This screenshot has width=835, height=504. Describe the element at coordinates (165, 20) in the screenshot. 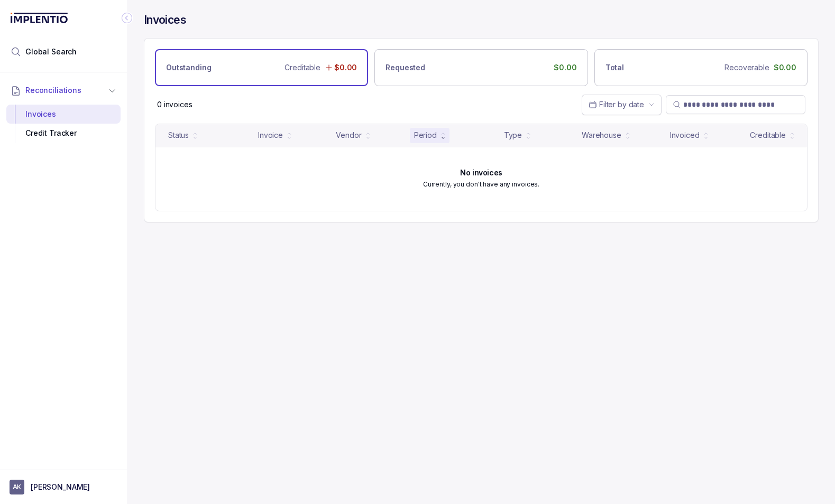

I see `h4: Invoices` at that location.